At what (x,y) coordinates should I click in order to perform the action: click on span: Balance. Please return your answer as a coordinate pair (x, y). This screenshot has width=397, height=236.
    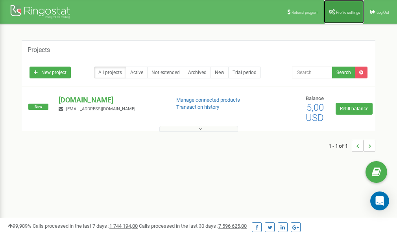
    Looking at the image, I should click on (315, 98).